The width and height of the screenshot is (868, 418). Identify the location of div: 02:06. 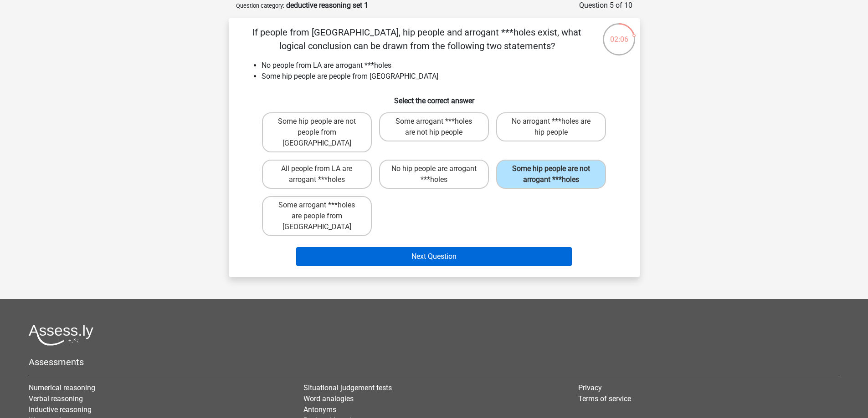
(619, 34).